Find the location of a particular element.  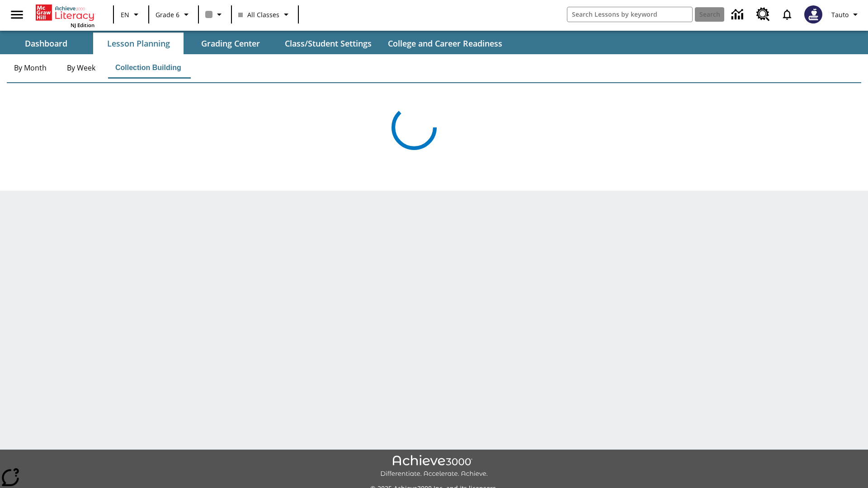

input: search field is located at coordinates (630, 14).